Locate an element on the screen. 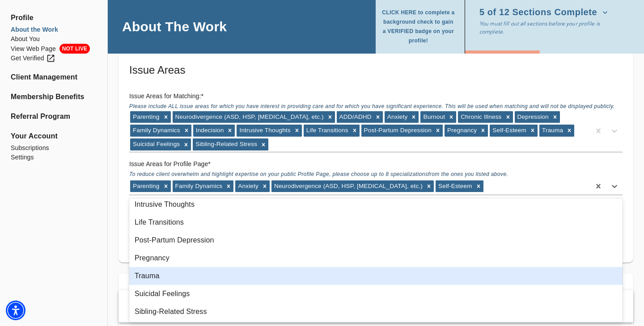 The height and width of the screenshot is (326, 644). a: About You is located at coordinates (54, 39).